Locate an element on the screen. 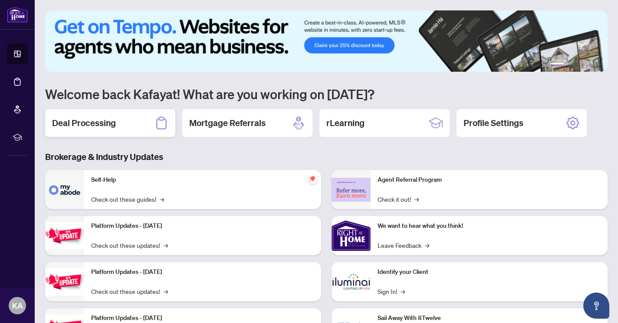 This screenshot has height=323, width=618. h2: Deal Processing is located at coordinates (84, 123).